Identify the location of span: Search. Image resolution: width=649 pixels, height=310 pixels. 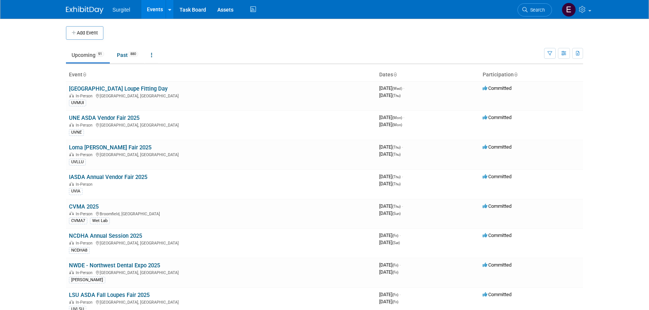
(536, 10).